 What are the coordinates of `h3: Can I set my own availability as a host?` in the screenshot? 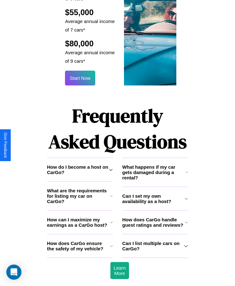 It's located at (153, 199).